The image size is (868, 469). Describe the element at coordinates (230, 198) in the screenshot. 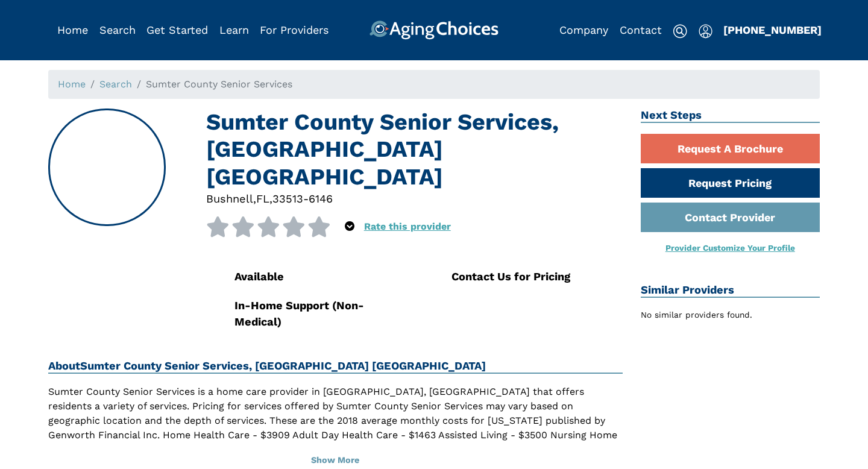

I see `span: Bushnell` at that location.